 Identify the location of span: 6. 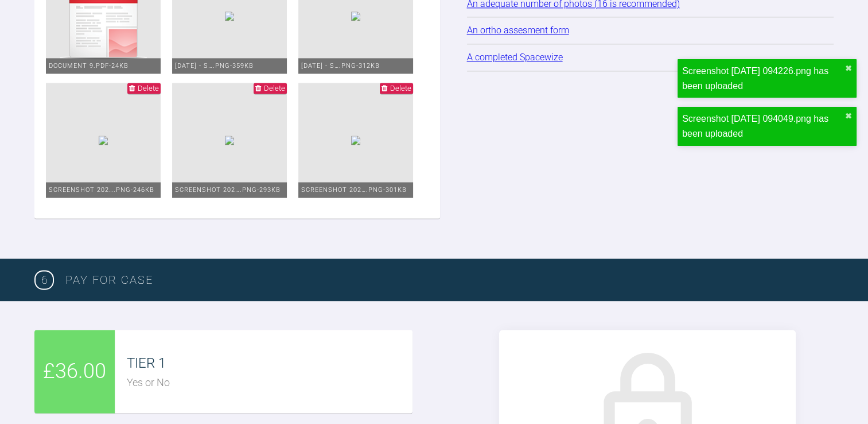
(44, 279).